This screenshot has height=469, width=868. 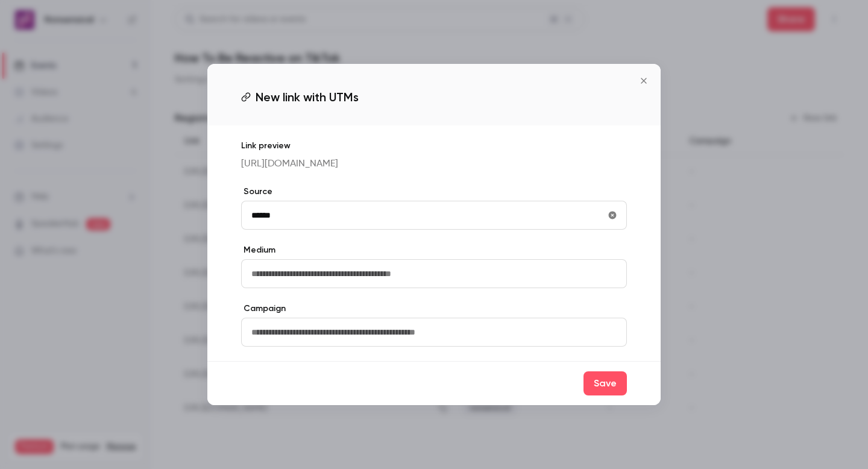 I want to click on label: Medium, so click(x=434, y=250).